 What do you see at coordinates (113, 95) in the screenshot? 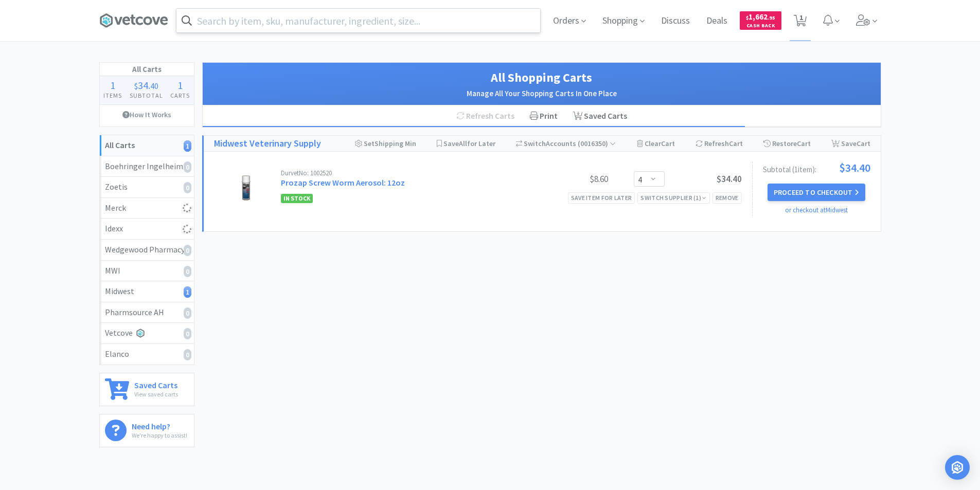
I see `h4: Items` at bounding box center [113, 95].